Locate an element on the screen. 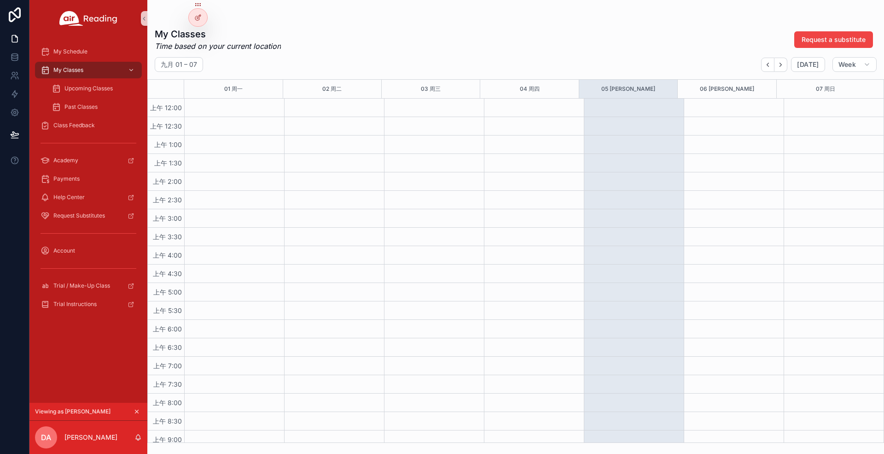 The image size is (884, 454). span: Past Classes is located at coordinates (81, 107).